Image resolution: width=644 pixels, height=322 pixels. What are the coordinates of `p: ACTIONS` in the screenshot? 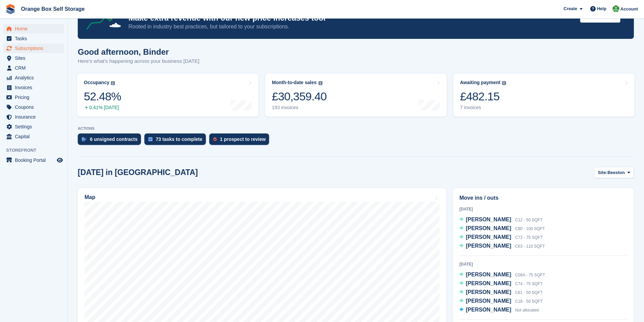 It's located at (356, 129).